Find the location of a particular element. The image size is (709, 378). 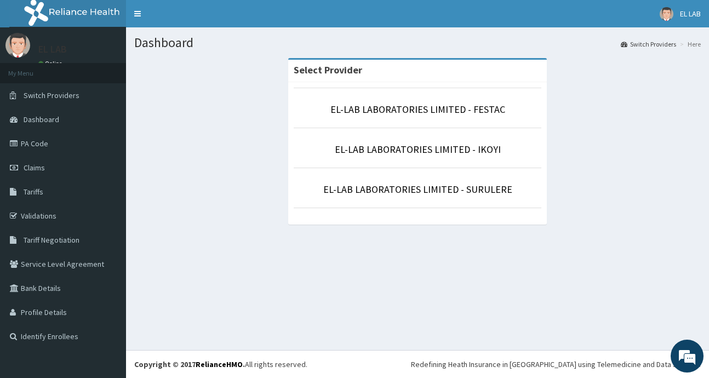

a: Switch Providers is located at coordinates (648, 44).